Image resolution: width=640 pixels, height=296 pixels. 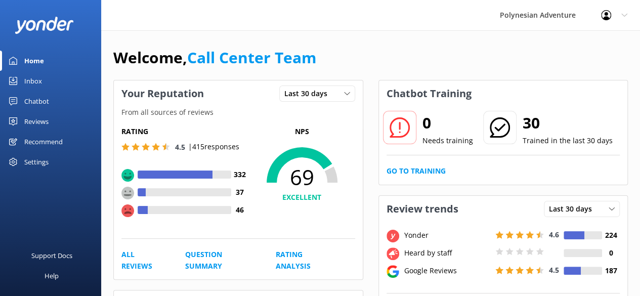 What do you see at coordinates (162, 94) in the screenshot?
I see `h3: Your Reputation` at bounding box center [162, 94].